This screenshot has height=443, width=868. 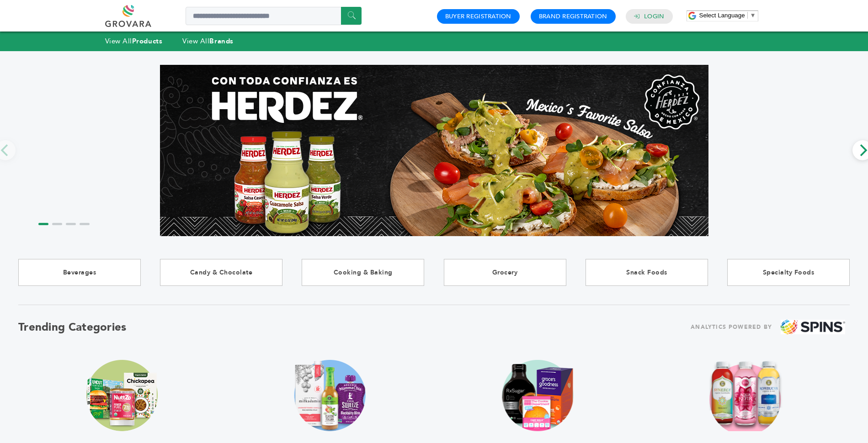 I want to click on li: Page dot 4, so click(x=85, y=224).